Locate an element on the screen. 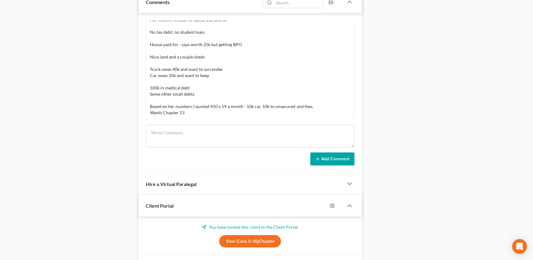 This screenshot has width=533, height=260. span: Hire a Virtual Paralegal is located at coordinates (171, 183).